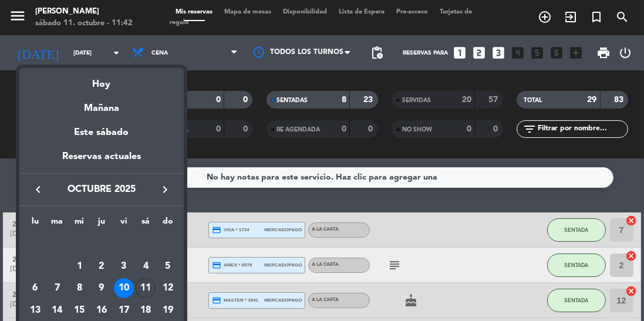 The image size is (644, 321). Describe the element at coordinates (124, 224) in the screenshot. I see `th: viernes` at that location.